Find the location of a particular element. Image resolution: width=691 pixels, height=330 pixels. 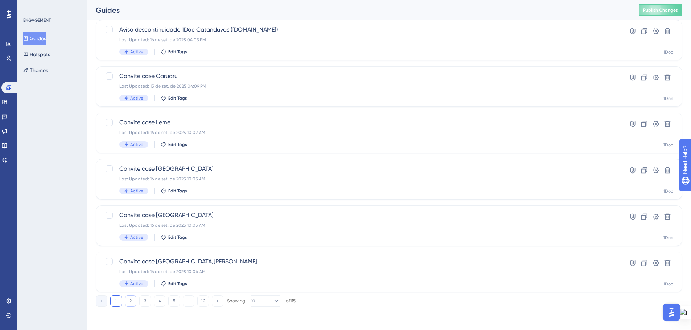

div: Last Updated: 16 de set. de 2025 04:03 PM is located at coordinates (360, 40).